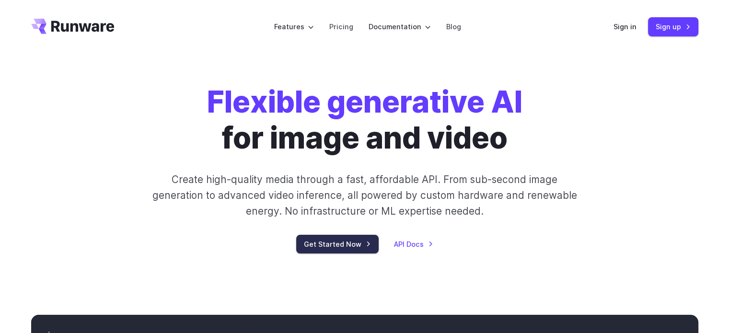 Image resolution: width=729 pixels, height=333 pixels. Describe the element at coordinates (364, 196) in the screenshot. I see `p: Create high-quality media through a fast, affordable API. From sub-second image generation to adv...` at that location.